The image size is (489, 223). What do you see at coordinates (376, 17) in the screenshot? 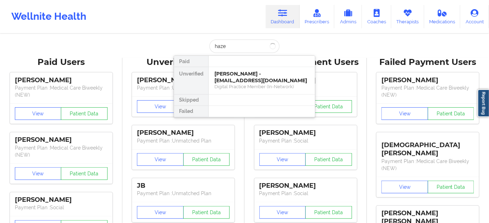
I see `a: Coaches` at bounding box center [376, 17].